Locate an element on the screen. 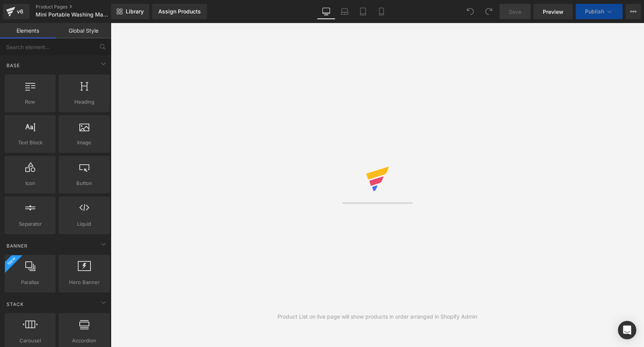 The image size is (644, 347). span: Stack is located at coordinates (15, 304).